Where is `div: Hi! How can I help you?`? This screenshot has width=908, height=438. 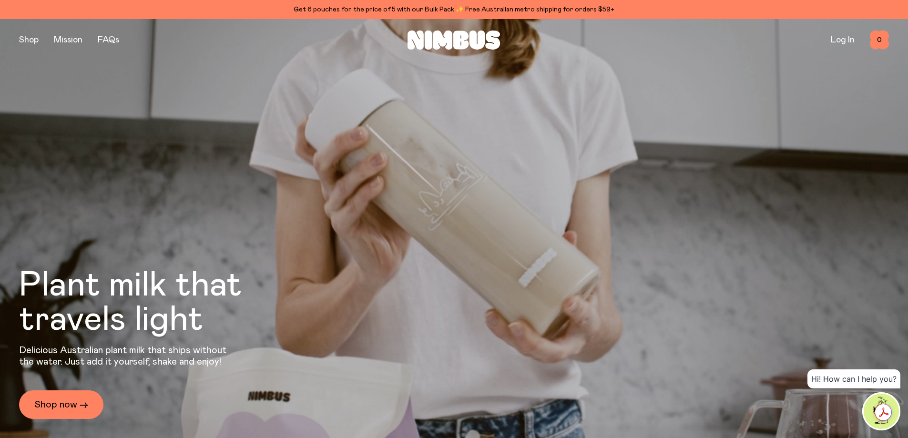 div: Hi! How can I help you? is located at coordinates (854, 379).